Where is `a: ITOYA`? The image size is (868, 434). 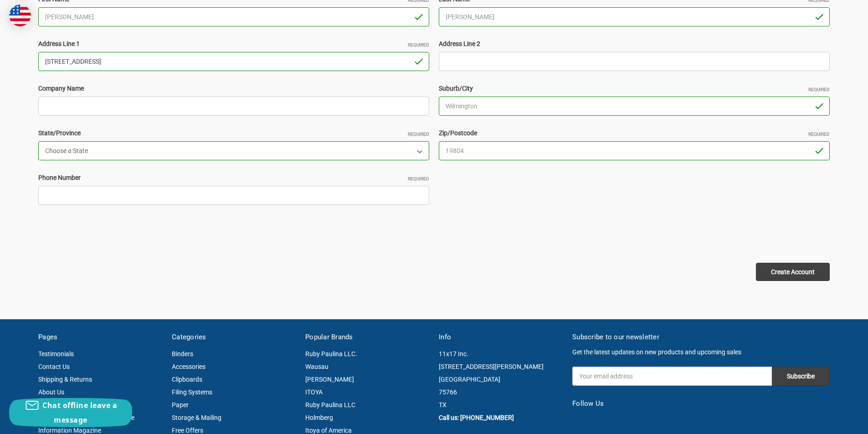
a: ITOYA is located at coordinates (314, 393).